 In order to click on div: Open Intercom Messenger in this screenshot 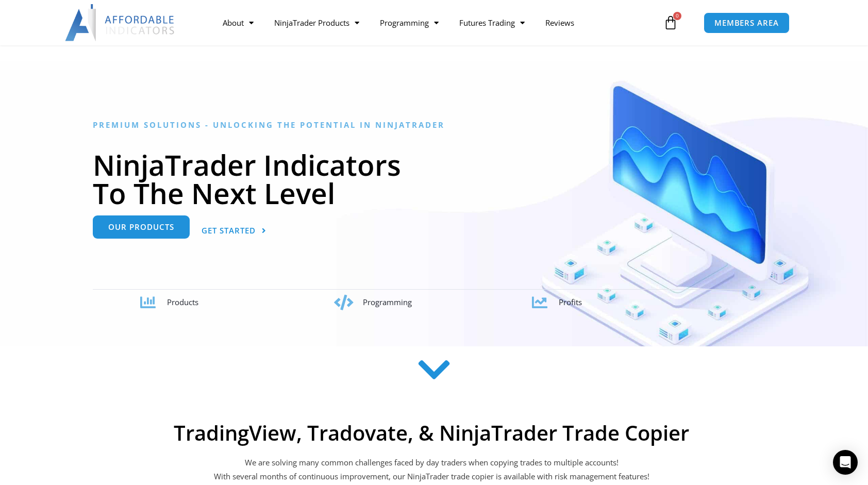, I will do `click(845, 462)`.